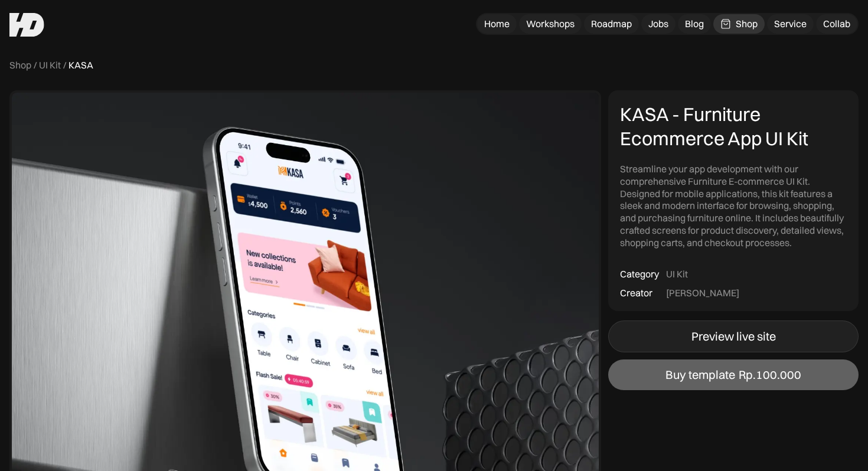  I want to click on a: Blog, so click(694, 24).